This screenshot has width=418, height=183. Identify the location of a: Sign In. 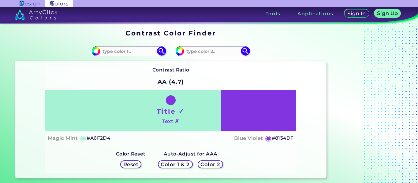
(357, 13).